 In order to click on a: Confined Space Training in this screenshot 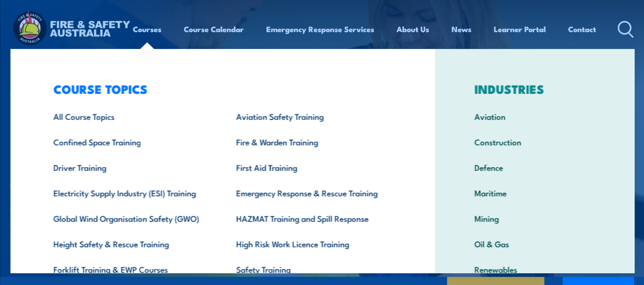, I will do `click(128, 141)`.